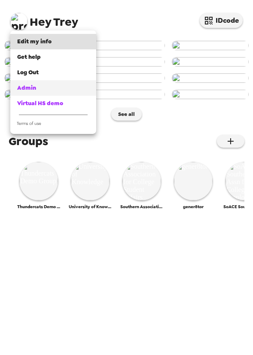 The image size is (253, 355). I want to click on span: Terms of use, so click(29, 123).